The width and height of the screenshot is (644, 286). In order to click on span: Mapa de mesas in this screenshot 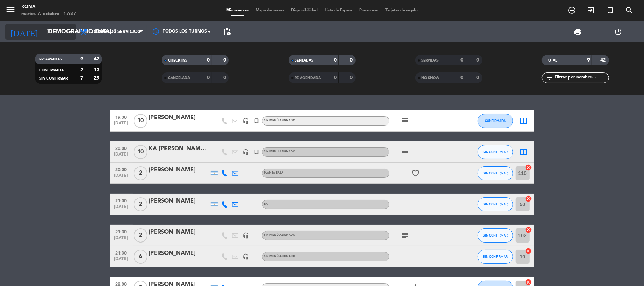, I will do `click(270, 10)`.